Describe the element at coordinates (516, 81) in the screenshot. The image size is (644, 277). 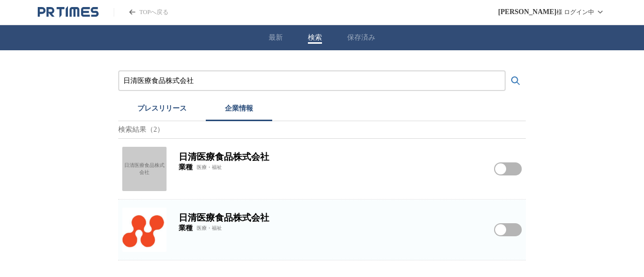
I see `button: 検索する` at that location.